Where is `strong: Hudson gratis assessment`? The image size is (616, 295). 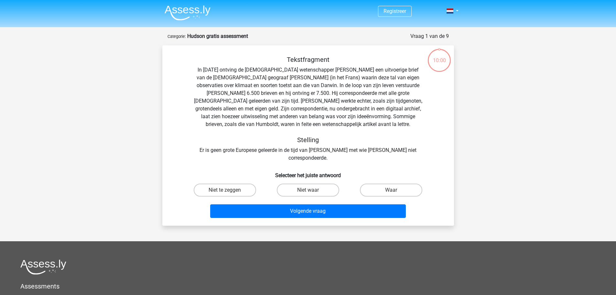 strong: Hudson gratis assessment is located at coordinates (218, 36).